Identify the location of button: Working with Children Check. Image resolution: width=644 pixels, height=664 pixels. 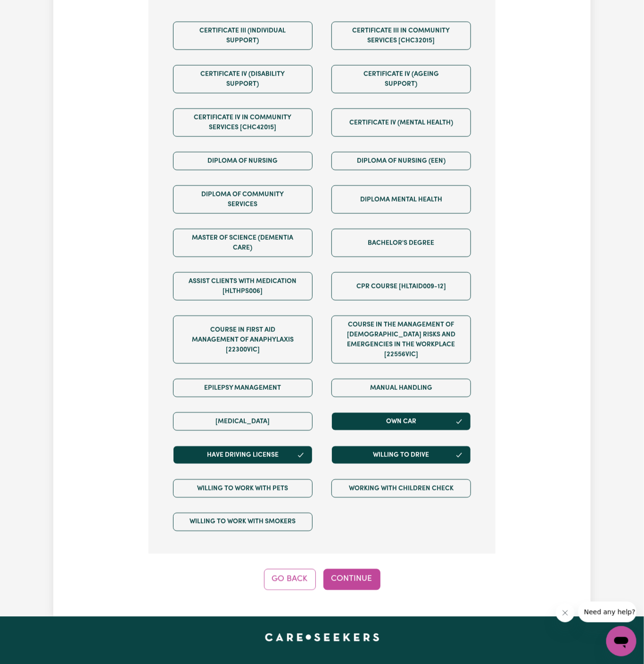
(401, 488).